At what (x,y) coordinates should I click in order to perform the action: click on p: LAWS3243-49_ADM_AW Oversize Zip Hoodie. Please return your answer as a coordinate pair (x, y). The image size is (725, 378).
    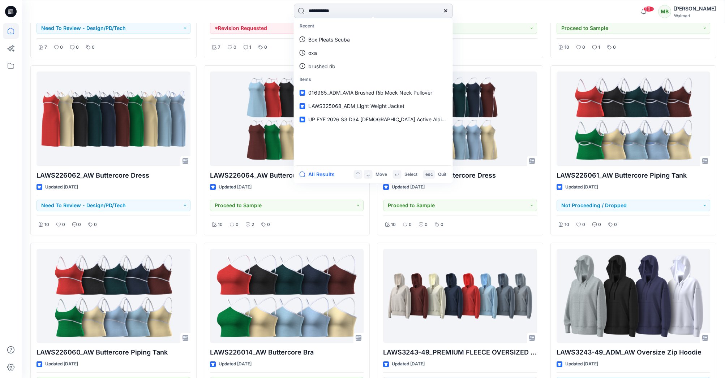
    Looking at the image, I should click on (633, 353).